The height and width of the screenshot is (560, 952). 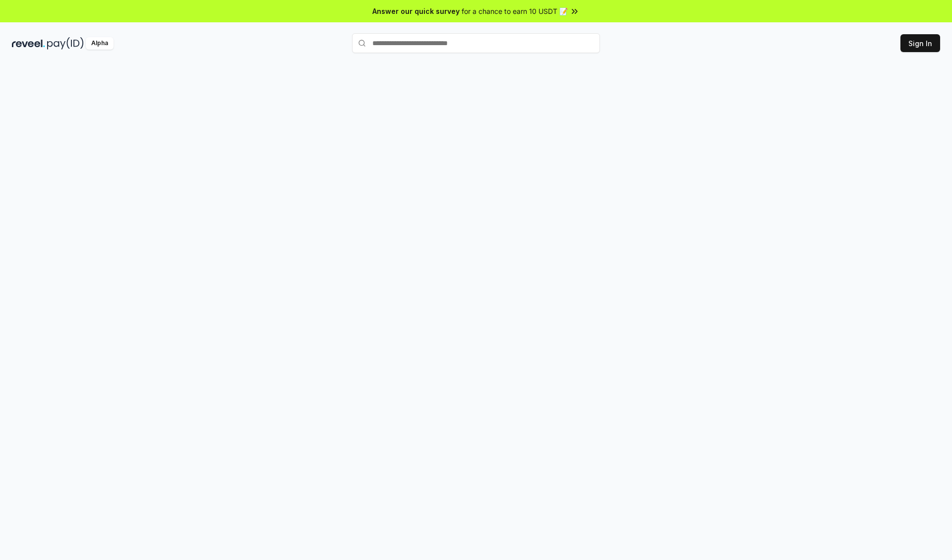 What do you see at coordinates (920, 43) in the screenshot?
I see `button: Sign In` at bounding box center [920, 43].